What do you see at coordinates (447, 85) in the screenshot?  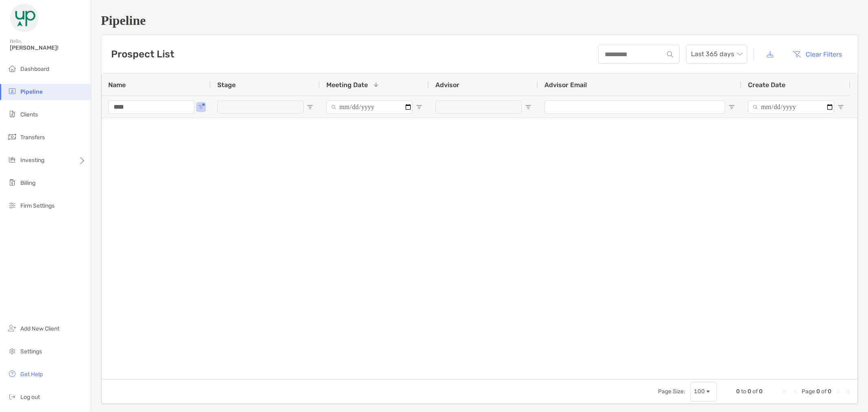 I see `span: Advisor` at bounding box center [447, 85].